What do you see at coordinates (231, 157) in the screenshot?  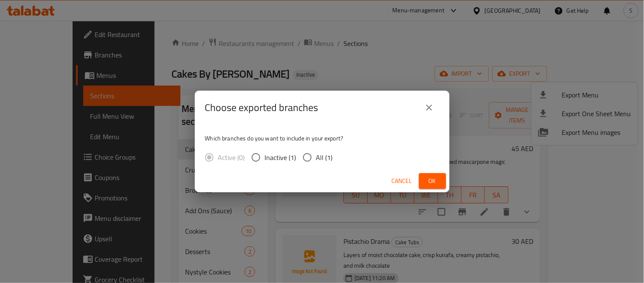 I see `span: Active (0)` at bounding box center [231, 157].